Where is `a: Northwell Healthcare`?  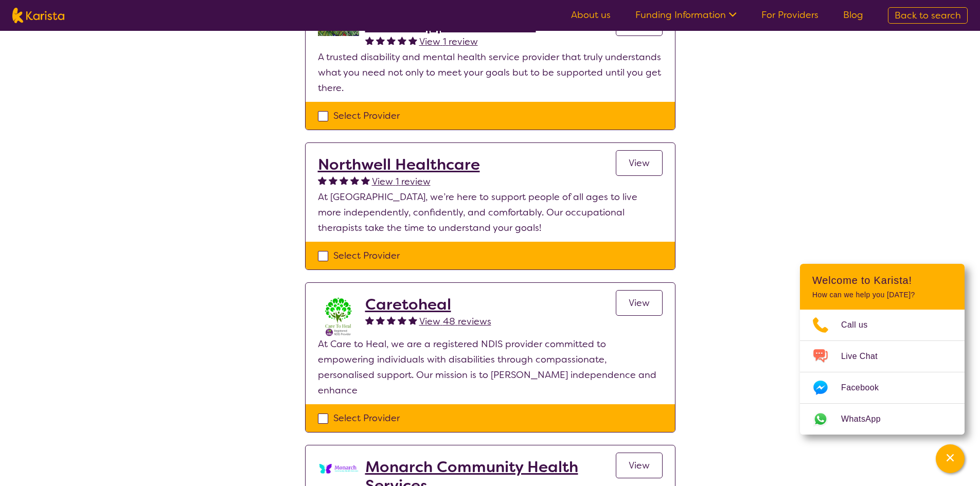 a: Northwell Healthcare is located at coordinates (399, 165).